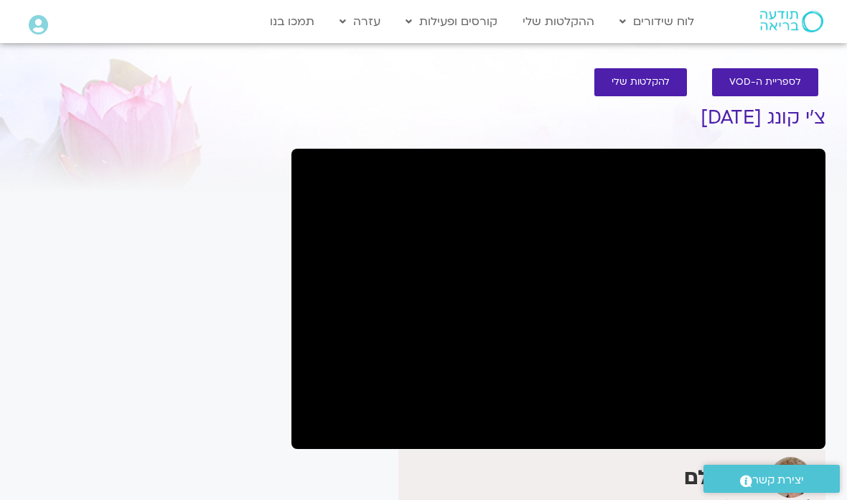 This screenshot has height=500, width=847. What do you see at coordinates (292, 22) in the screenshot?
I see `a: תמכו בנו` at bounding box center [292, 22].